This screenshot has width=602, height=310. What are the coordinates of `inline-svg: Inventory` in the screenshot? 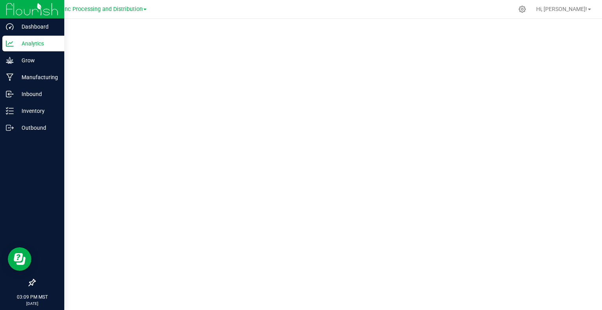 It's located at (10, 111).